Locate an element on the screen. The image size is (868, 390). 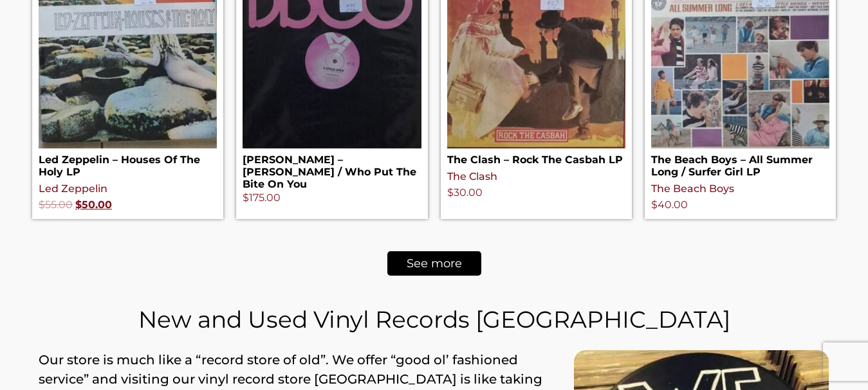
bdi: 55.00 is located at coordinates (55, 204).